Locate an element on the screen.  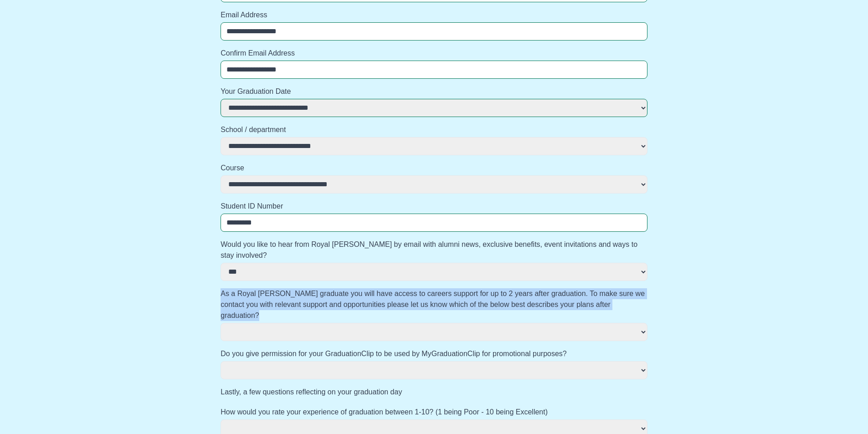
label: Confirm Email Address is located at coordinates (434, 53).